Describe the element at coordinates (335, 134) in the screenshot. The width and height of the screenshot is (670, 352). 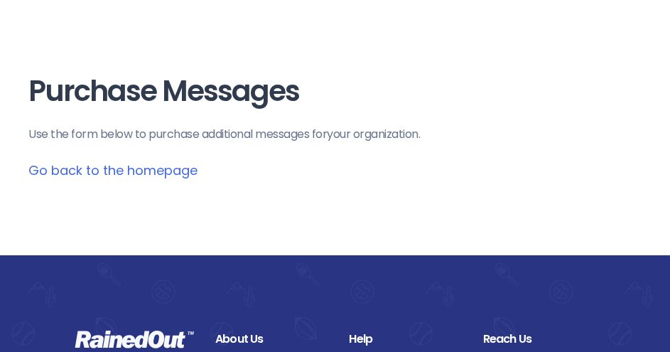
I see `p: Use the form below to purchase additional messages for your organization .` at that location.